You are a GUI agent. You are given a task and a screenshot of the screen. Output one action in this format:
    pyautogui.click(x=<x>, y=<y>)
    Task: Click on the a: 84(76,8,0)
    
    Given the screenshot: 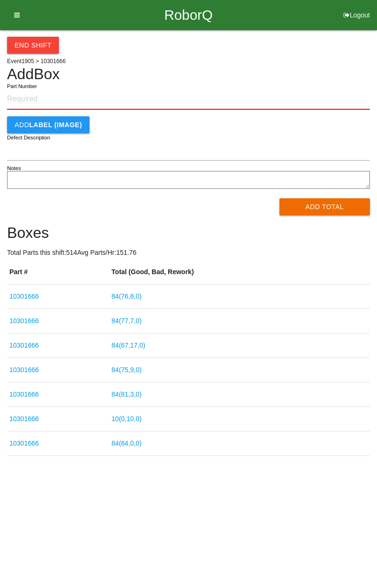 What is the action you would take?
    pyautogui.click(x=127, y=296)
    